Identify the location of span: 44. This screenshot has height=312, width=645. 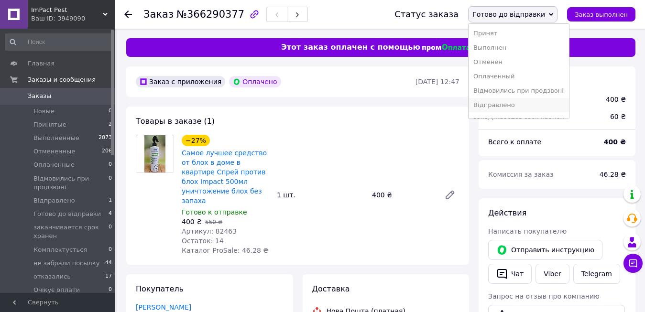
(109, 264).